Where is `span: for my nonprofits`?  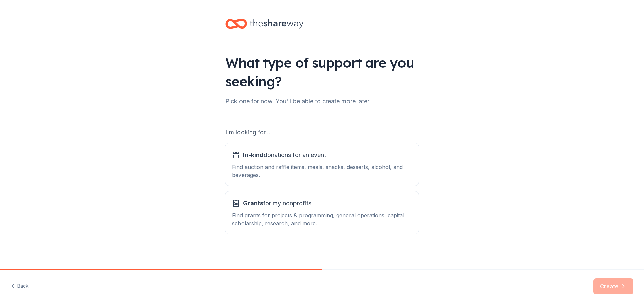 span: for my nonprofits is located at coordinates (277, 203).